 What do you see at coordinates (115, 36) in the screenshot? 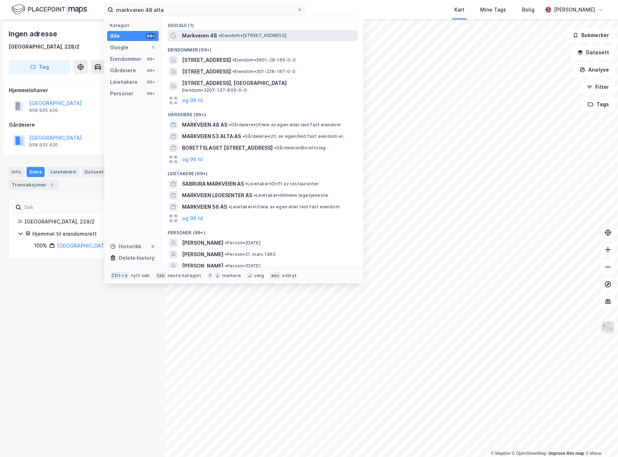
I see `div: Alle` at bounding box center [115, 36].